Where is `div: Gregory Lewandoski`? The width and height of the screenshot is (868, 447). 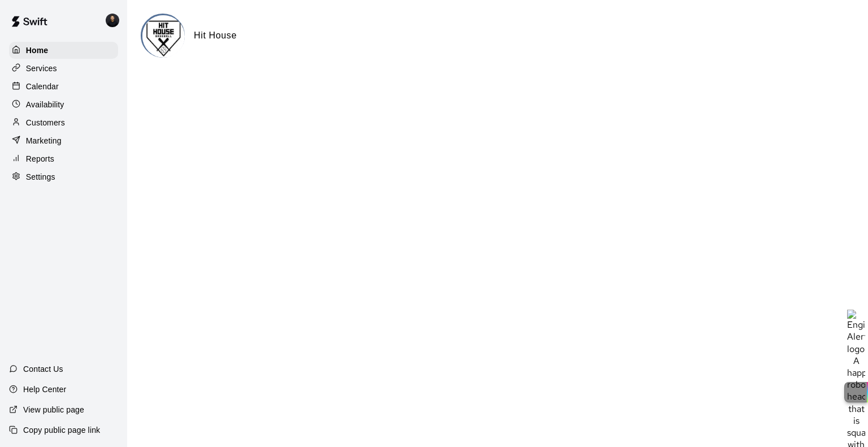 div: Gregory Lewandoski is located at coordinates (115, 20).